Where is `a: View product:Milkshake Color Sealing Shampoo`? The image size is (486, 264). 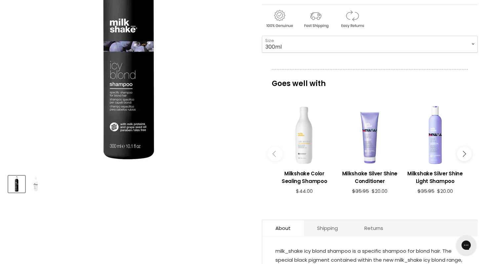
a: View product:Milkshake Color Sealing Shampoo is located at coordinates (304, 176).